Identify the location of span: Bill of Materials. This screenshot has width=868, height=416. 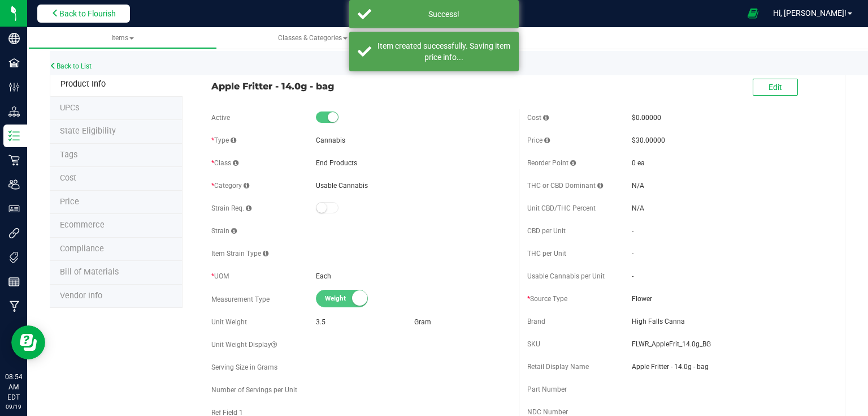
(90, 272).